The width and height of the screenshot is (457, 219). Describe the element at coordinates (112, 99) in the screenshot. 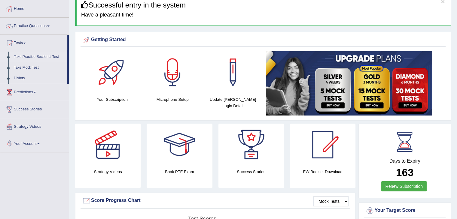

I see `h4: Your Subscription` at that location.